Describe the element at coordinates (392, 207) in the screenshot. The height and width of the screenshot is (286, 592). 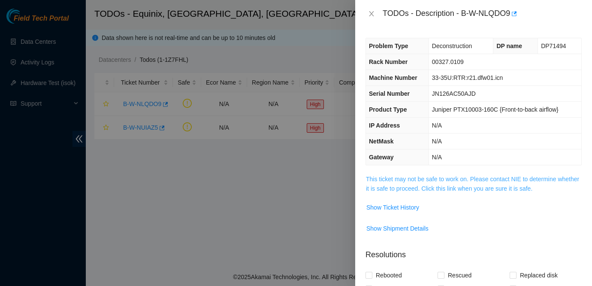
I see `span: Show Ticket History` at that location.